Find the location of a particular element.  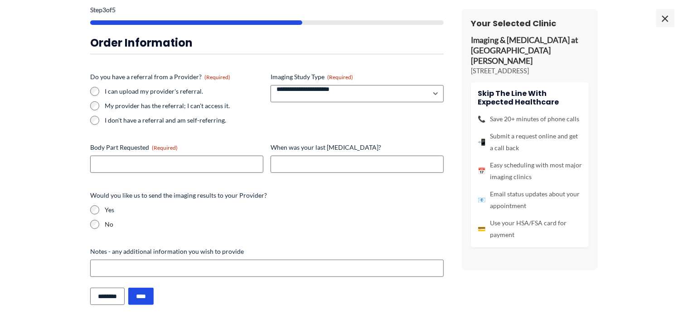

p: Step of is located at coordinates (267, 10).